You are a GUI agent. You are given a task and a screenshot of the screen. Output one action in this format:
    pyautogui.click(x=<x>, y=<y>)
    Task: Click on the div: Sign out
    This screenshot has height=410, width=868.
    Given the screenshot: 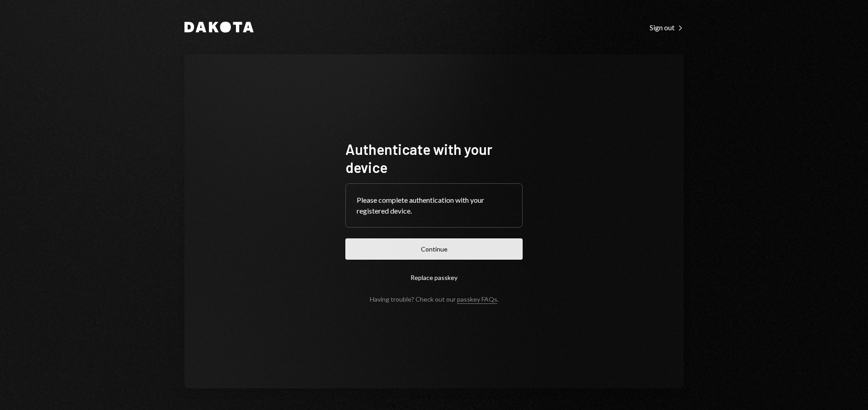 What is the action you would take?
    pyautogui.click(x=666, y=27)
    